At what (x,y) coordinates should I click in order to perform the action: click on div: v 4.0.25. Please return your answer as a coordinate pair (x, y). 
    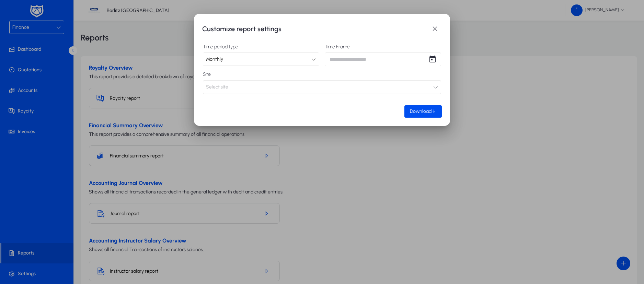
    Looking at the image, I should click on (26, 14).